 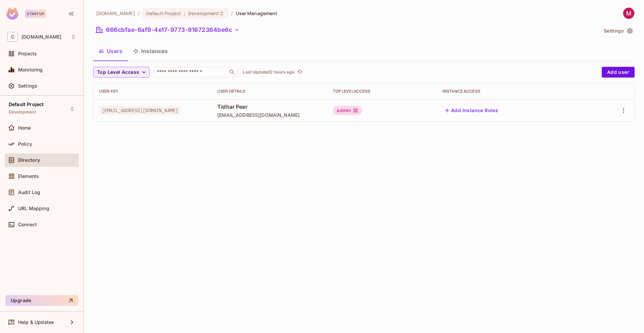 I want to click on button: Upgrade, so click(x=41, y=300).